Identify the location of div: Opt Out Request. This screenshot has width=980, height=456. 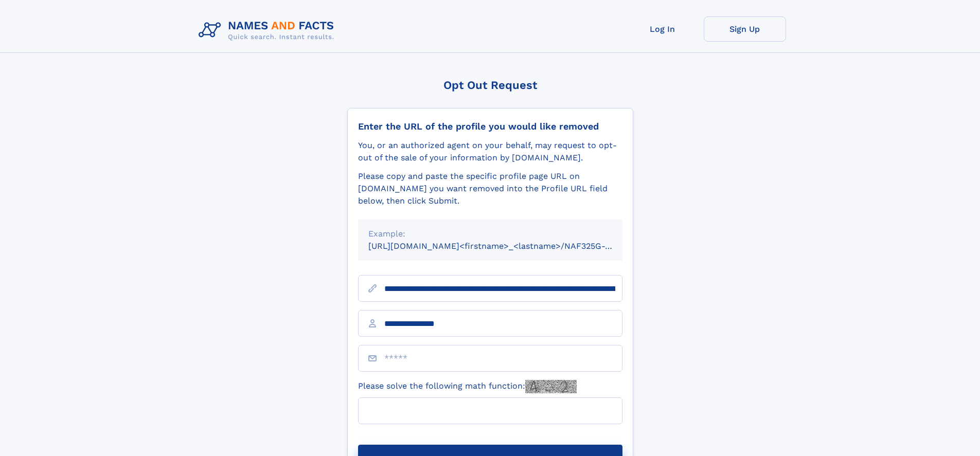
(490, 85).